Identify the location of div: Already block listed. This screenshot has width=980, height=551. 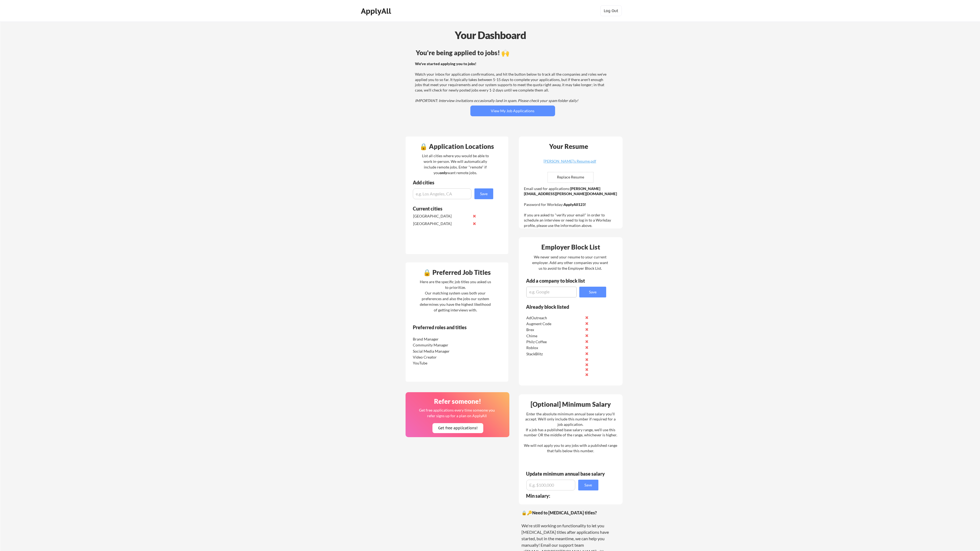
(562, 306).